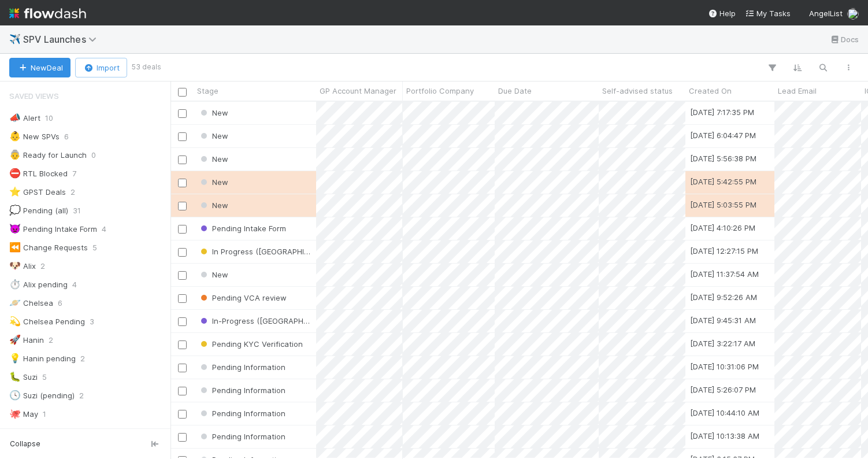  I want to click on div: GPST Deals, so click(38, 192).